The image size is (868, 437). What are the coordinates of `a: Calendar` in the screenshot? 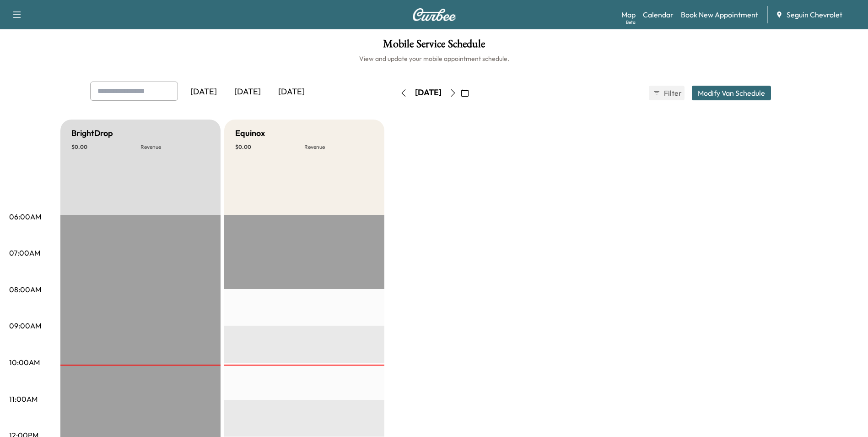 It's located at (658, 15).